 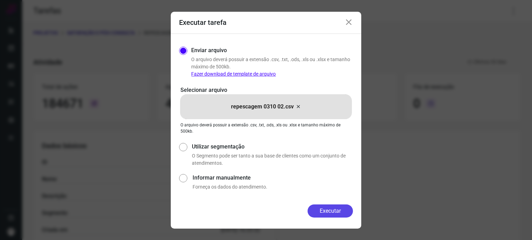 What do you see at coordinates (209, 51) in the screenshot?
I see `label: Enviar arquivo` at bounding box center [209, 51].